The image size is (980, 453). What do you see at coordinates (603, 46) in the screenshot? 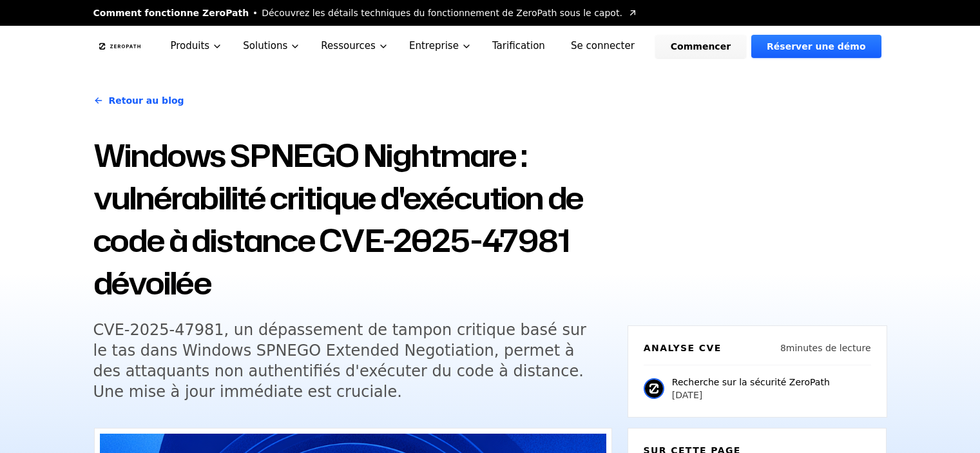
I see `font: Se connecter` at bounding box center [603, 46].